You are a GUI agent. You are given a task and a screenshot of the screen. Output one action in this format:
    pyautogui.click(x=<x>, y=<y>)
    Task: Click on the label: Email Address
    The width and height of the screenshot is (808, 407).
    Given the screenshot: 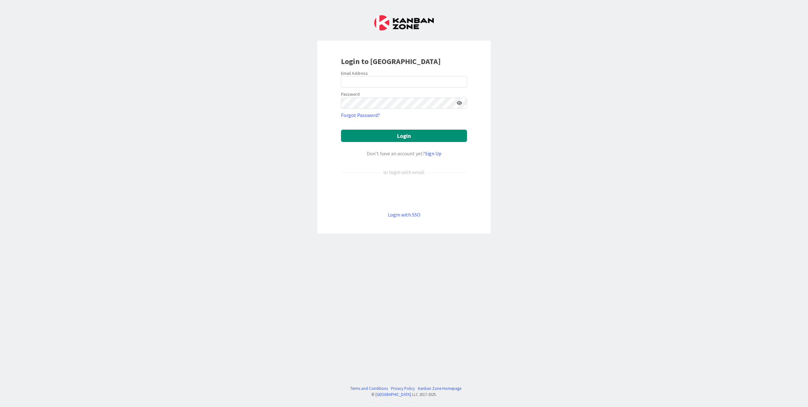 What is the action you would take?
    pyautogui.click(x=354, y=73)
    